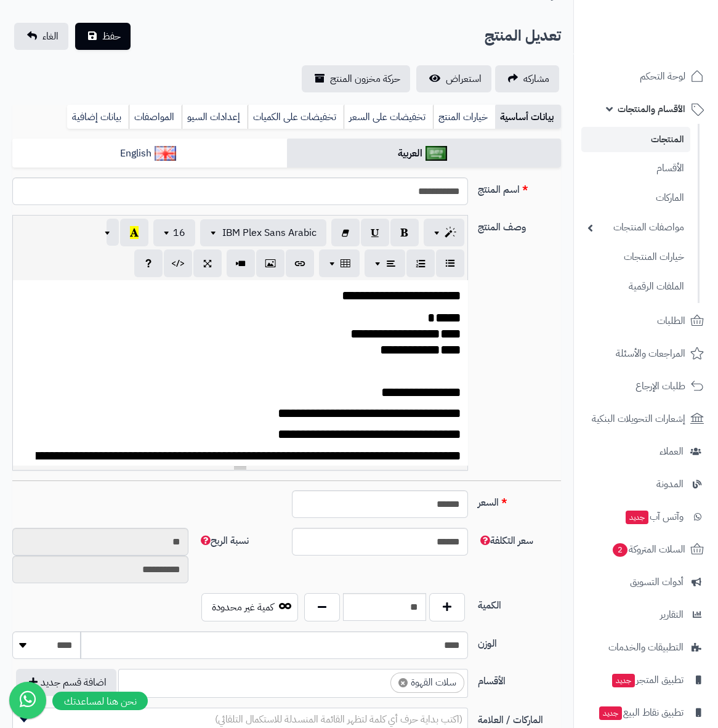 This screenshot has width=718, height=728. What do you see at coordinates (646, 484) in the screenshot?
I see `a: المدونة` at bounding box center [646, 484].